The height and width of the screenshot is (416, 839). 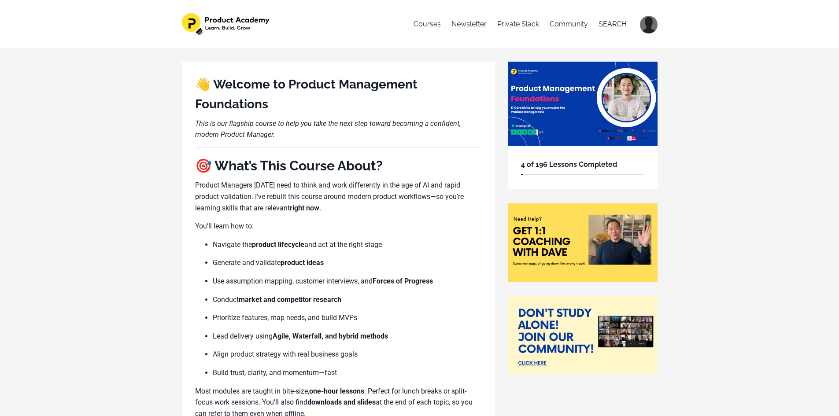 What do you see at coordinates (290, 299) in the screenshot?
I see `b: market and competitor research` at bounding box center [290, 299].